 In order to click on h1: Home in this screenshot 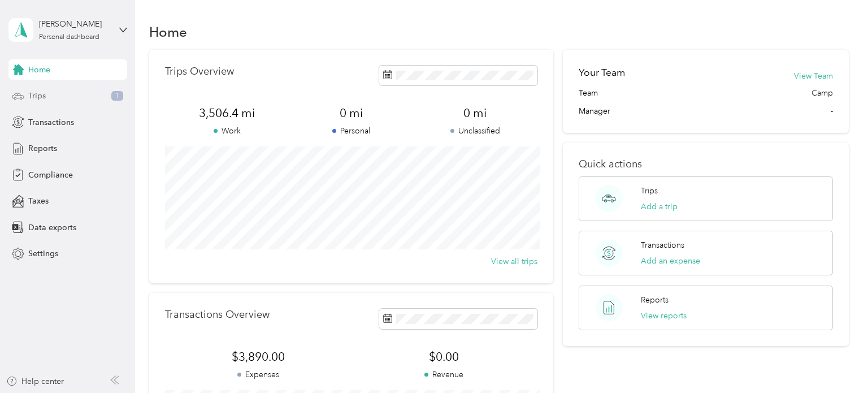, I will do `click(168, 32)`.